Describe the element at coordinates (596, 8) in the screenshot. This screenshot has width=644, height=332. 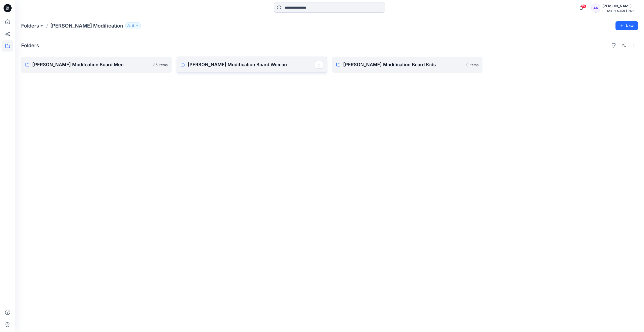
I see `div: AN` at that location.